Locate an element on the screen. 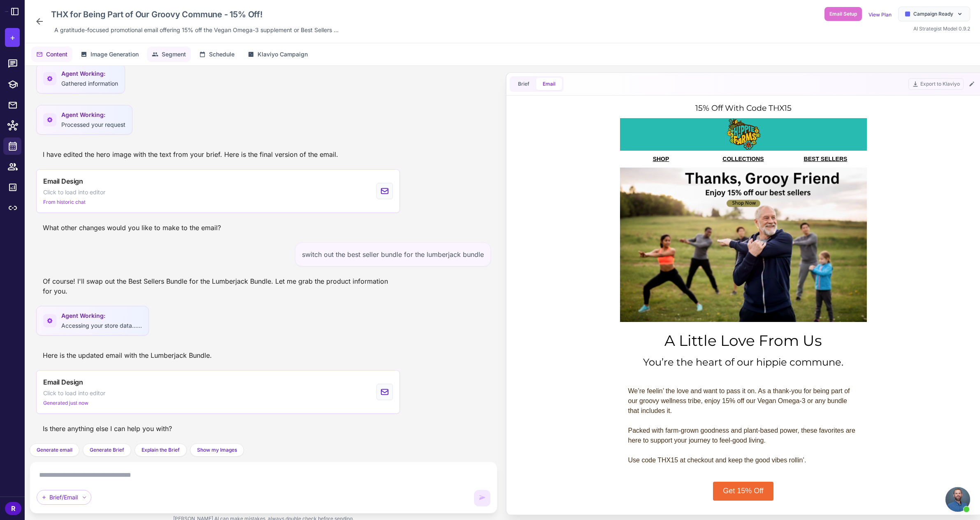  button: Show my Images is located at coordinates (217, 450).